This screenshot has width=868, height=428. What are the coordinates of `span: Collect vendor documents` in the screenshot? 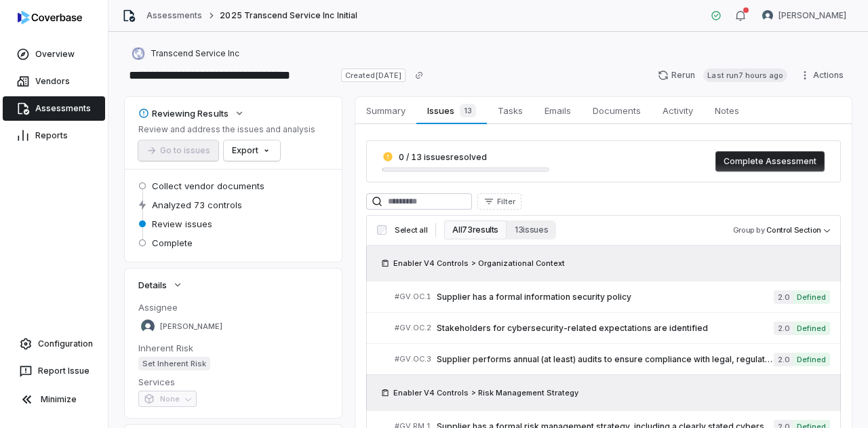 It's located at (208, 186).